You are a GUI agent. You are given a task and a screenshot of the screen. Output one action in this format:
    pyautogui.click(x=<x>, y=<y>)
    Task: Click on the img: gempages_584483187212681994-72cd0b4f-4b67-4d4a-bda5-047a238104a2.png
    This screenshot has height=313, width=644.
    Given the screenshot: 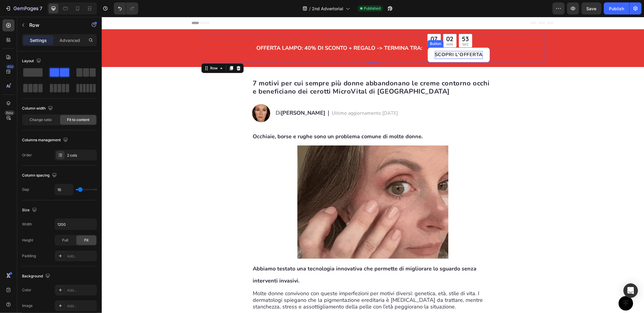 What is the action you would take?
    pyautogui.click(x=159, y=97)
    